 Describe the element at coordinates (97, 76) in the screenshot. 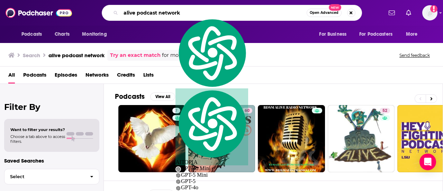

I see `span: Networks` at that location.